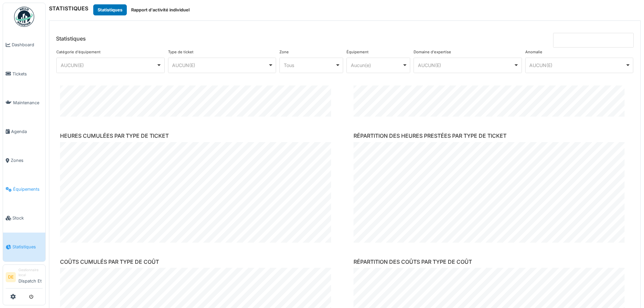  I want to click on a: Équipements, so click(24, 189).